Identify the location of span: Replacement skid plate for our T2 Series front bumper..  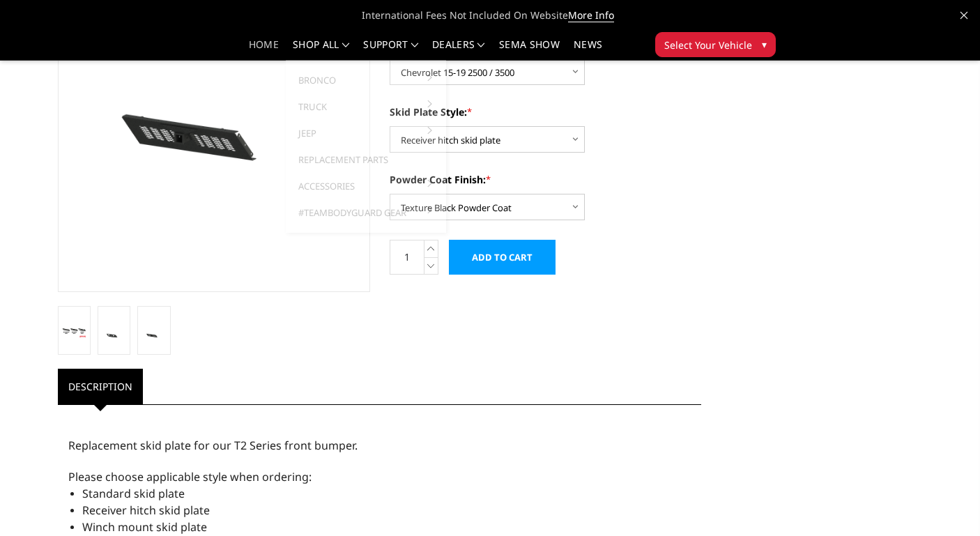
(213, 445).